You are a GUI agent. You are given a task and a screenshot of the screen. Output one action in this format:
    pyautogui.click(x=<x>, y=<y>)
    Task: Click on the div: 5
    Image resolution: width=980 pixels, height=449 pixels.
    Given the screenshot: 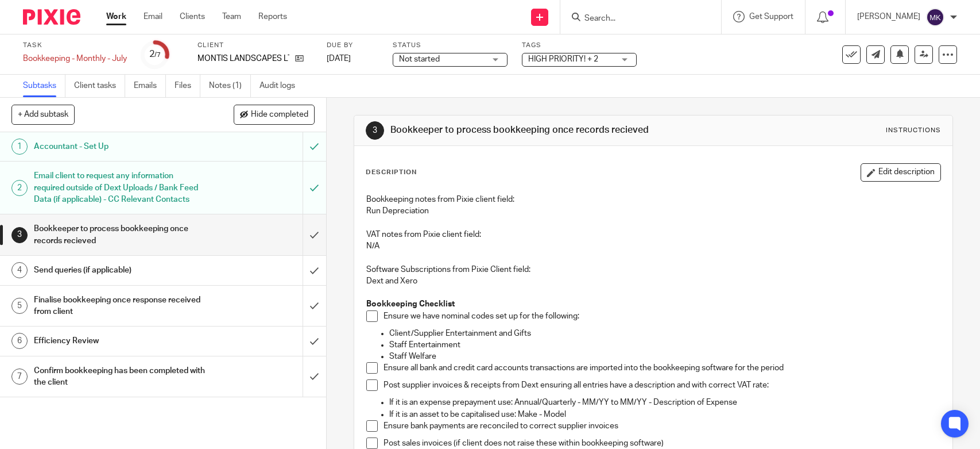 What is the action you would take?
    pyautogui.click(x=19, y=305)
    